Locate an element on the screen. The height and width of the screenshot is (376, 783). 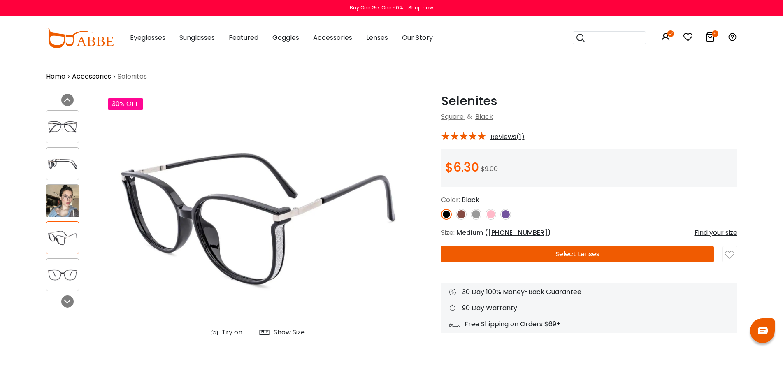
a: Black is located at coordinates (484, 116).